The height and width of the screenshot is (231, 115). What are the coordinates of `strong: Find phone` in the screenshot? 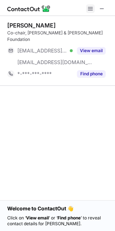 It's located at (69, 218).